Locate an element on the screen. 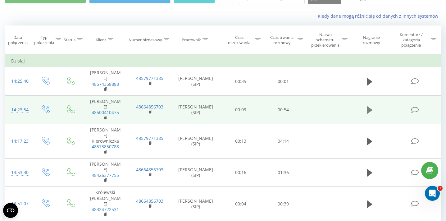 The image size is (446, 221). a: 48426377755 is located at coordinates (105, 175).